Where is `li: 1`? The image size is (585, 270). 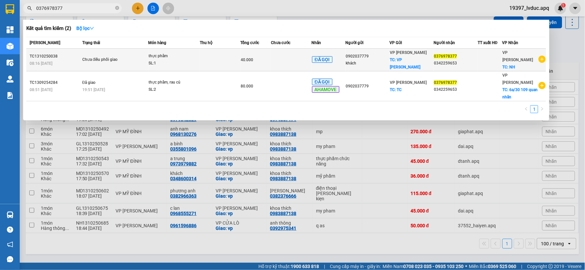 li: 1 is located at coordinates (535, 109).